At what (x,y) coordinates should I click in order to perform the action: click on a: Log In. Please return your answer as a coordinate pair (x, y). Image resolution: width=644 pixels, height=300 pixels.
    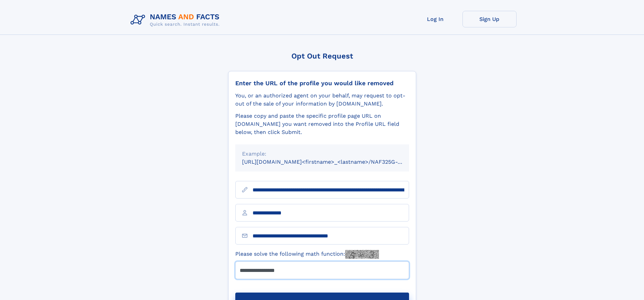
    Looking at the image, I should click on (435, 19).